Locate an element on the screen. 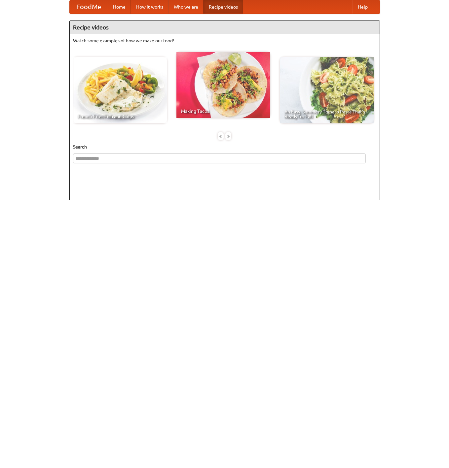  span: An Easy, Summery Tomato Pasta That's Ready for Fall is located at coordinates (327, 114).